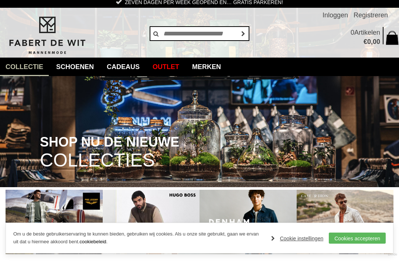  I want to click on a: Fabert de Wit, so click(47, 35).